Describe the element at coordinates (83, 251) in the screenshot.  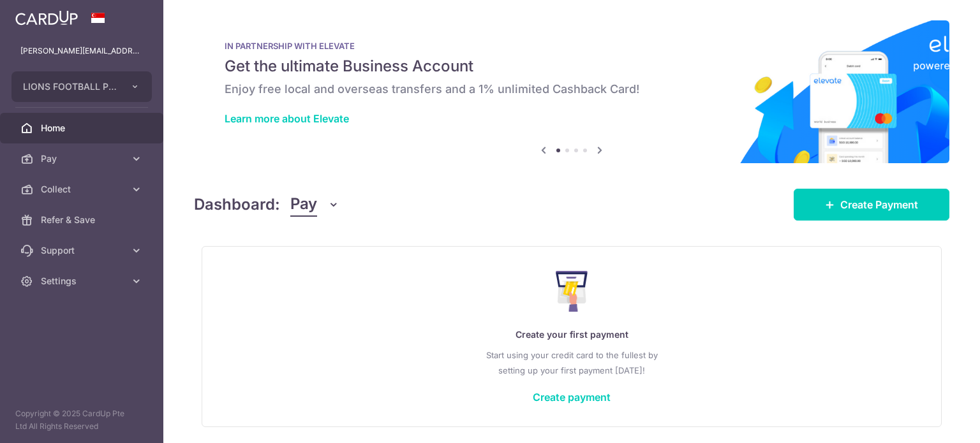
I see `span: Support` at that location.